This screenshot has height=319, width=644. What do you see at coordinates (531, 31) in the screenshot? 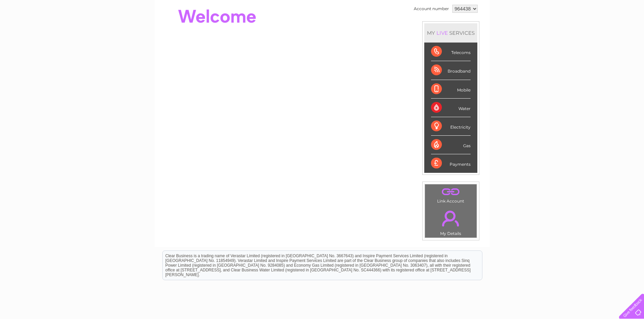
I see `a: Water` at bounding box center [531, 31].